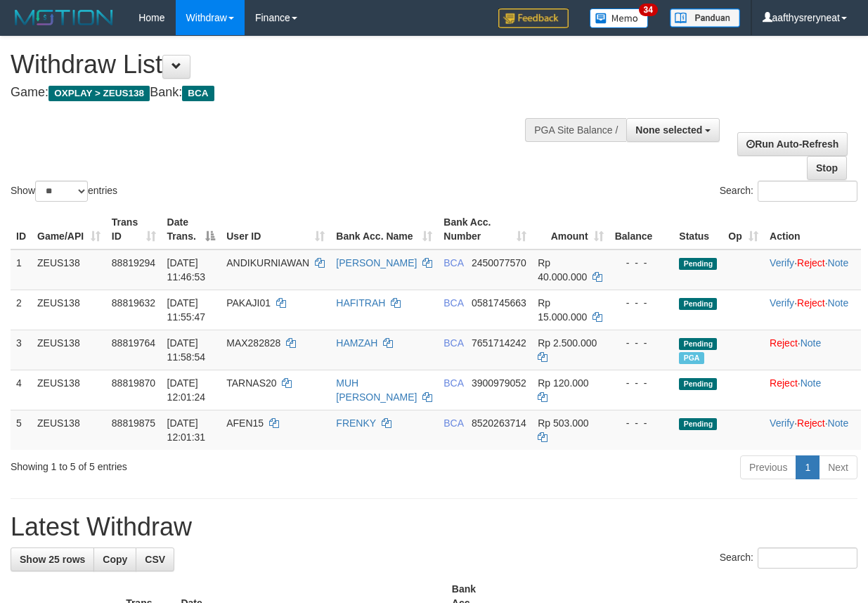  Describe the element at coordinates (576, 130) in the screenshot. I see `div: PGA Site Balance /` at that location.